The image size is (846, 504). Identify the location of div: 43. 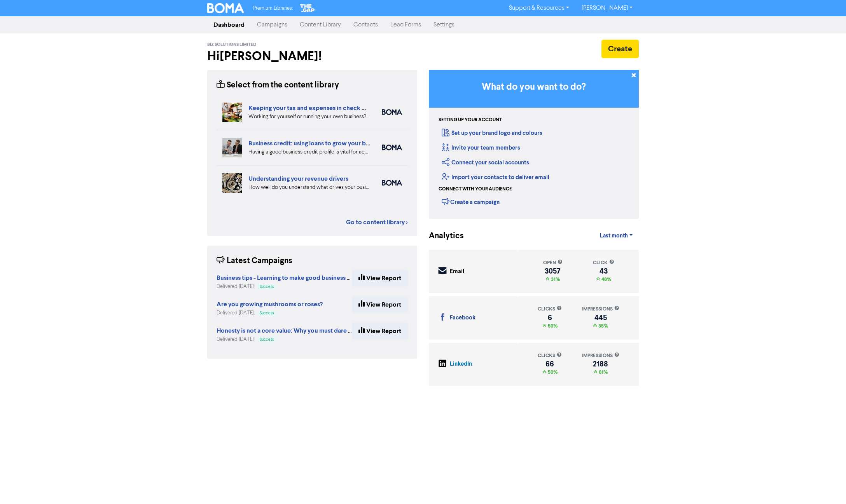
(603, 271).